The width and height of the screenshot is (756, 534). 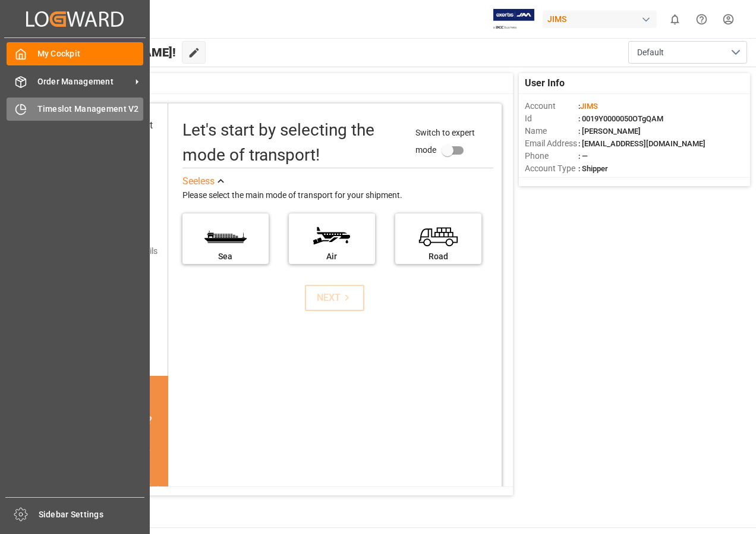 What do you see at coordinates (594, 169) in the screenshot?
I see `span: : Shipper` at bounding box center [594, 169].